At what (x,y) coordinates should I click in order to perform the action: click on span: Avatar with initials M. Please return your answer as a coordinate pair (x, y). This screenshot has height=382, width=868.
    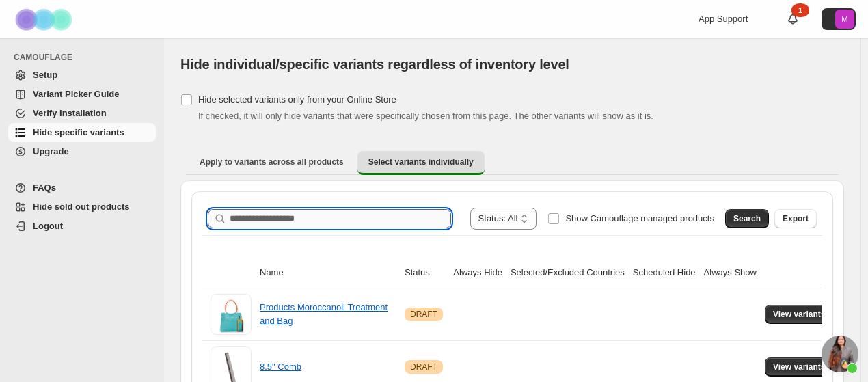
    Looking at the image, I should click on (845, 19).